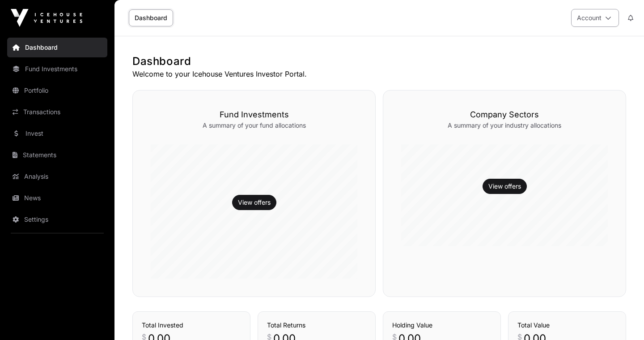  Describe the element at coordinates (622, 319) in the screenshot. I see `div: Chat Widget` at that location.